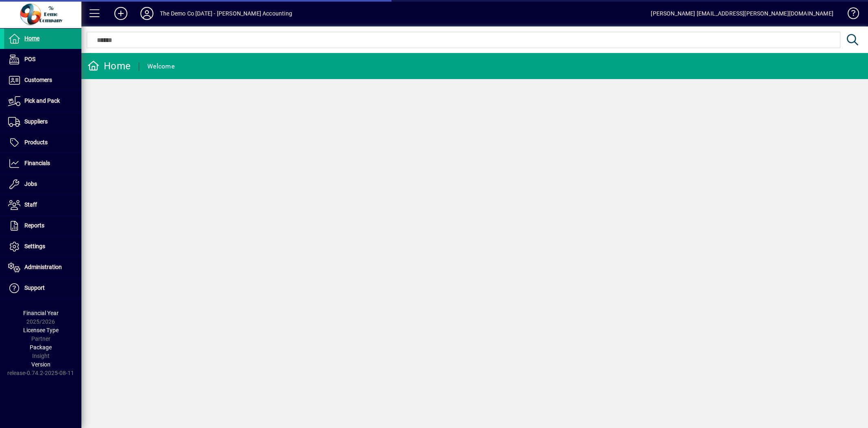 The image size is (868, 428). Describe the element at coordinates (41, 364) in the screenshot. I see `span: Version` at that location.